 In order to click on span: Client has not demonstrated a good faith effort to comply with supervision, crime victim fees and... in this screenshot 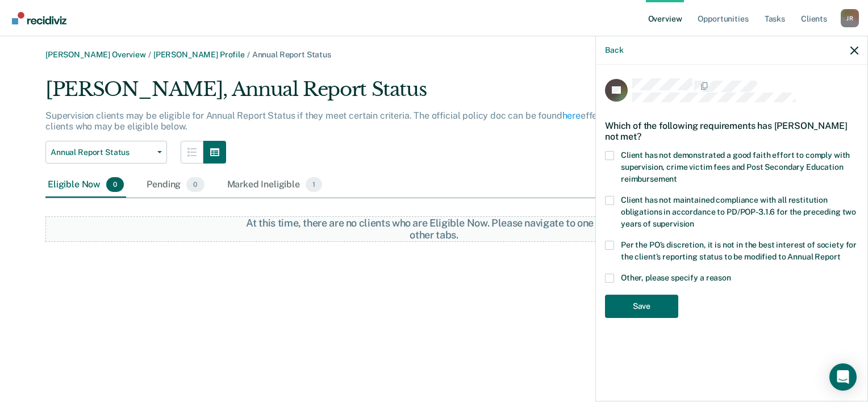, I will do `click(735, 167)`.